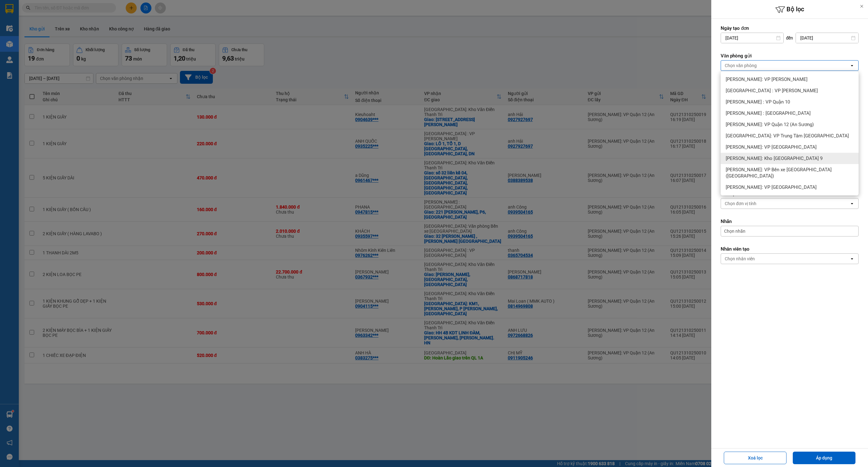 Image resolution: width=868 pixels, height=467 pixels. What do you see at coordinates (735, 231) in the screenshot?
I see `span: Chọn nhãn` at bounding box center [735, 231].